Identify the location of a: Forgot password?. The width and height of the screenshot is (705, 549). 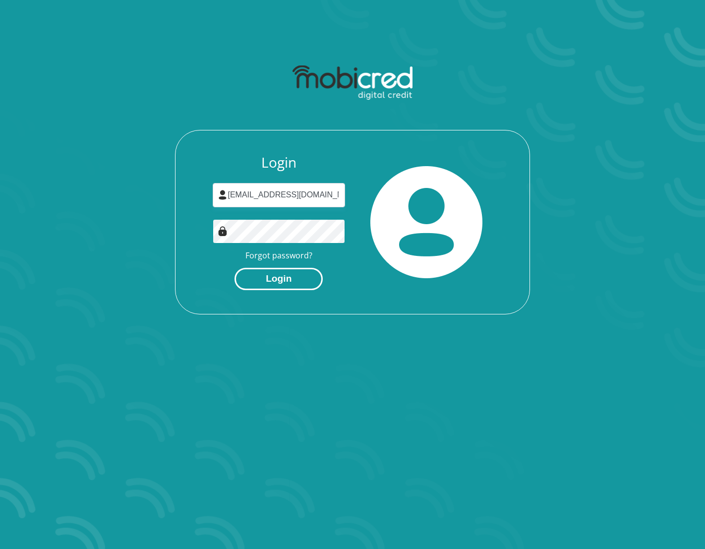
(279, 255).